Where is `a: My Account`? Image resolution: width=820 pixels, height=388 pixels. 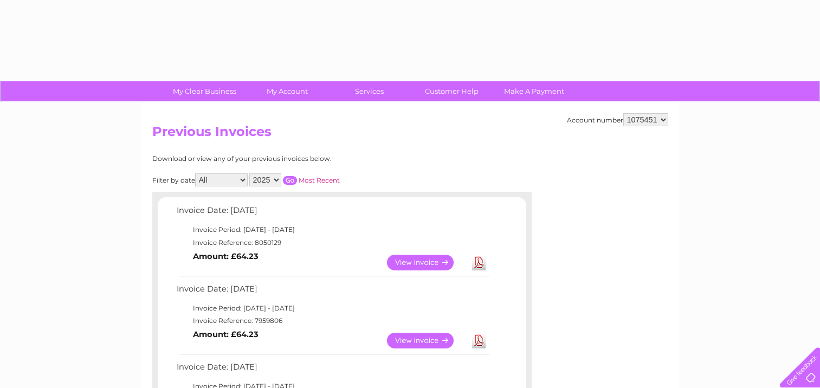
a: My Account is located at coordinates (287, 91).